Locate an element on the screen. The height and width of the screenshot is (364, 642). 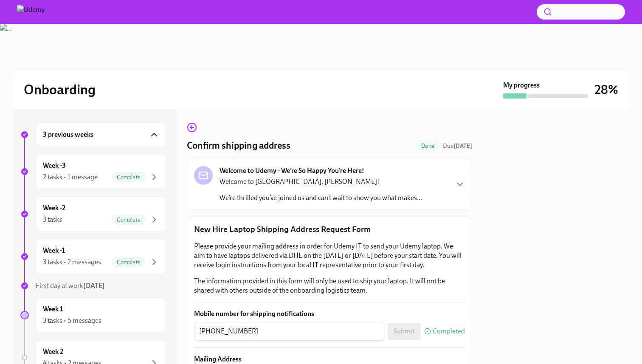
span: July 24th, 2025 17:00 is located at coordinates (457, 146).